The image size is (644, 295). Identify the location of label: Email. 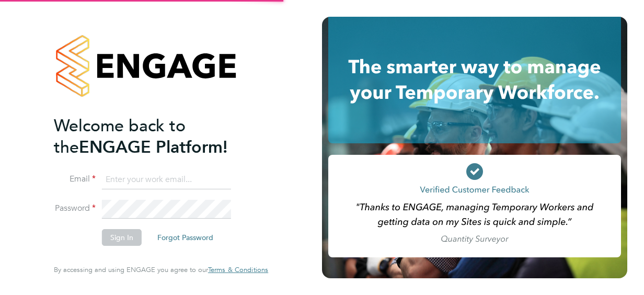
(75, 179).